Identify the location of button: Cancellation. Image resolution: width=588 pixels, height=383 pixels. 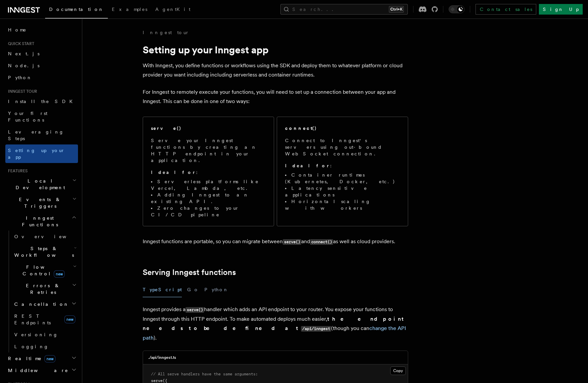
(45, 305).